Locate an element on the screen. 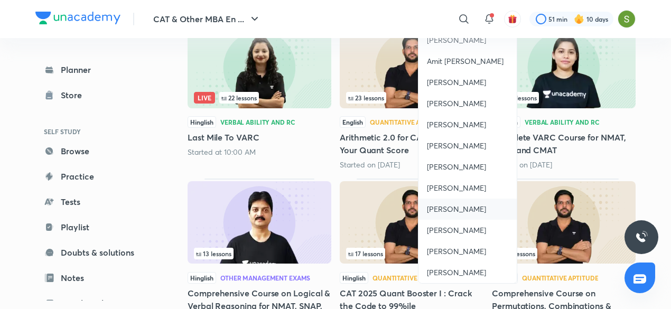 Image resolution: width=671 pixels, height=309 pixels. div: Last Mile To VARC is located at coordinates (259, 97).